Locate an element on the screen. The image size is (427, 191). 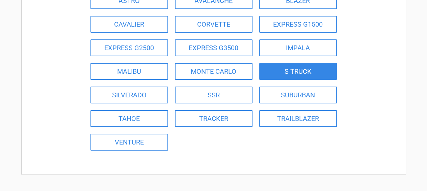
a: VENTURE is located at coordinates (129, 142).